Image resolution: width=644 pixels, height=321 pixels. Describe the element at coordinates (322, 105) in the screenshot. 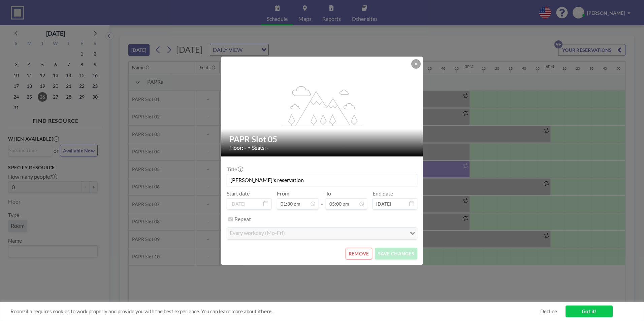

I see `g: flex-grow: 1.2;` at that location.